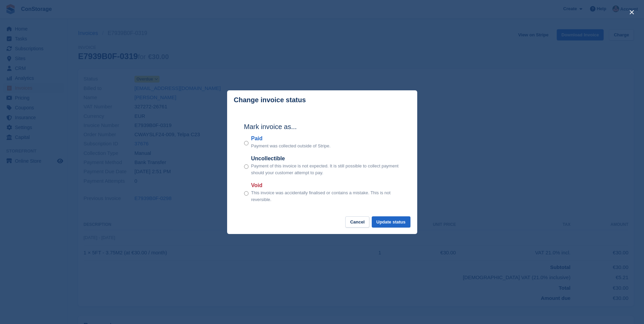 This screenshot has width=644, height=324. I want to click on button: Update status, so click(391, 222).